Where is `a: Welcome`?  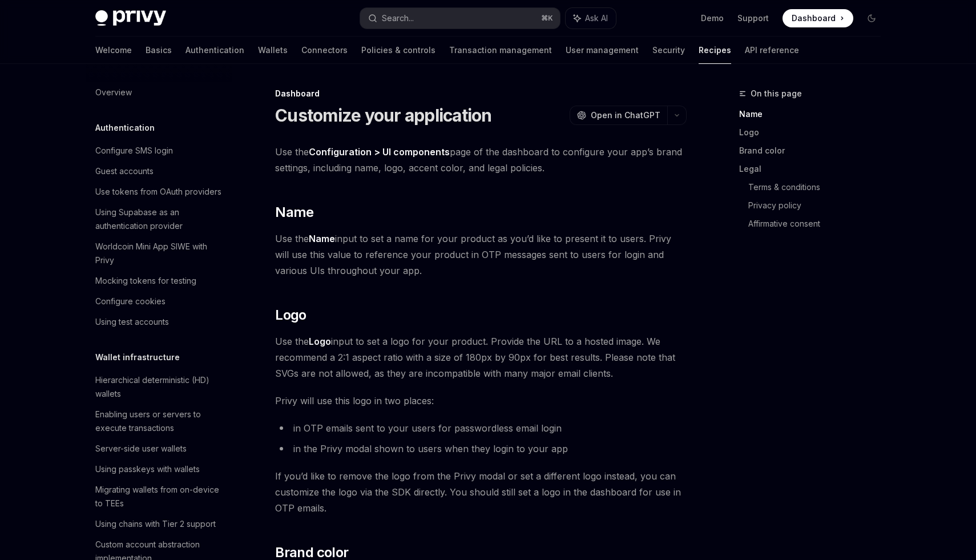 a: Welcome is located at coordinates (114, 50).